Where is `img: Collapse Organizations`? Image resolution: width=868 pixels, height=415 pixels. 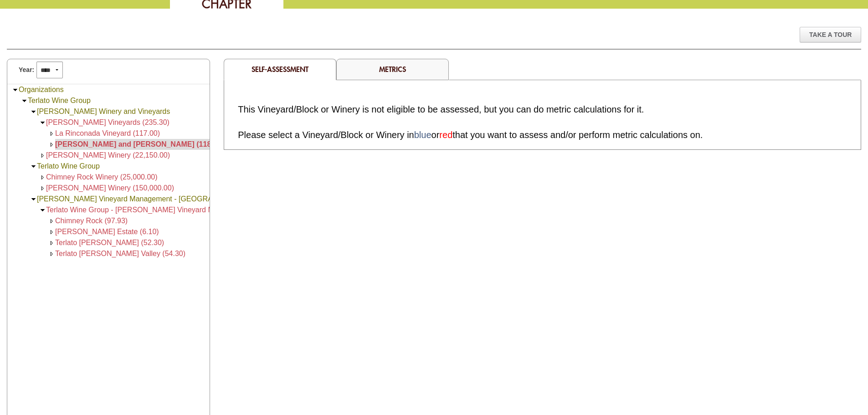 img: Collapse Organizations is located at coordinates (15, 90).